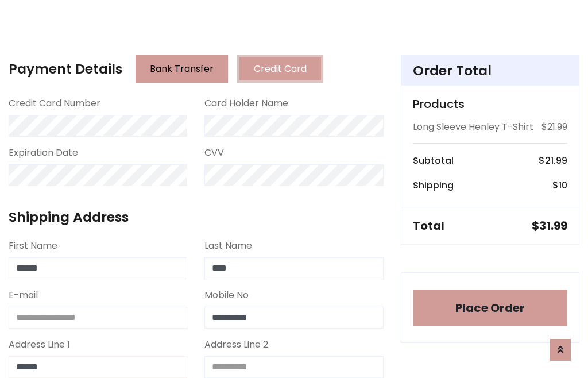 The width and height of the screenshot is (588, 378). I want to click on p: $21.99, so click(554, 127).